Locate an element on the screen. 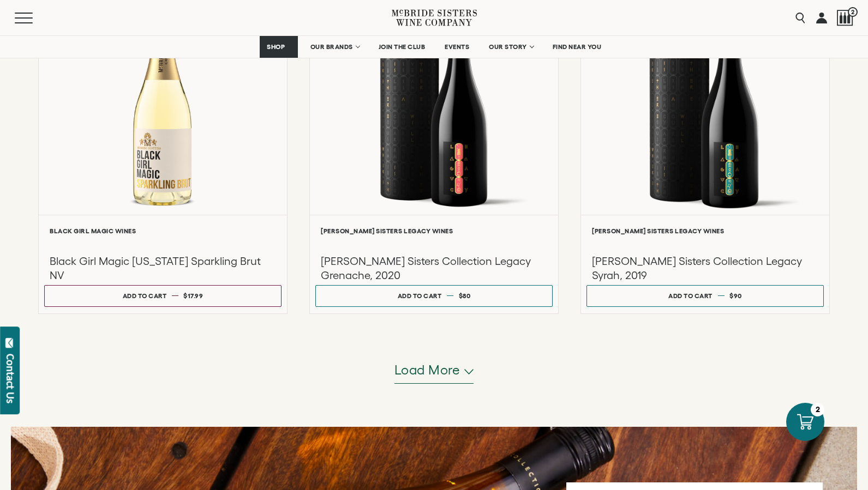  span: OUR BRANDS is located at coordinates (332, 47).